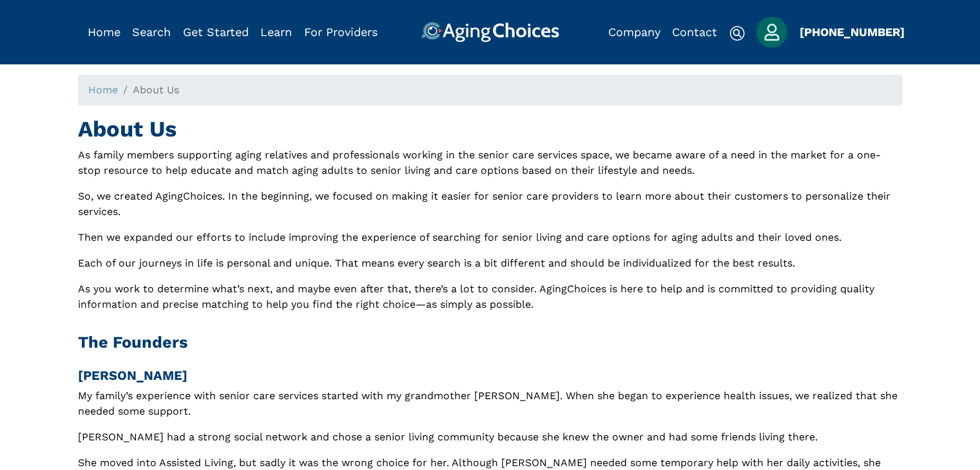 The height and width of the screenshot is (470, 980). I want to click on a: Company, so click(634, 32).